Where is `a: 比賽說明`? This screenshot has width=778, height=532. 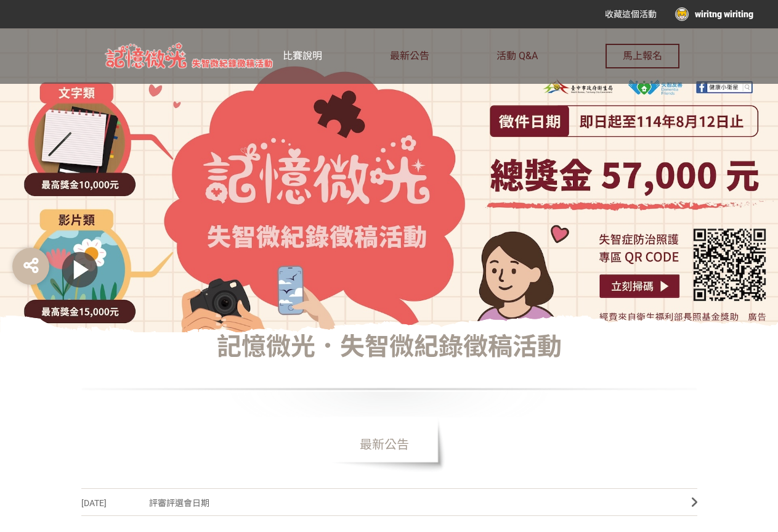
a: 比賽說明 is located at coordinates (303, 56).